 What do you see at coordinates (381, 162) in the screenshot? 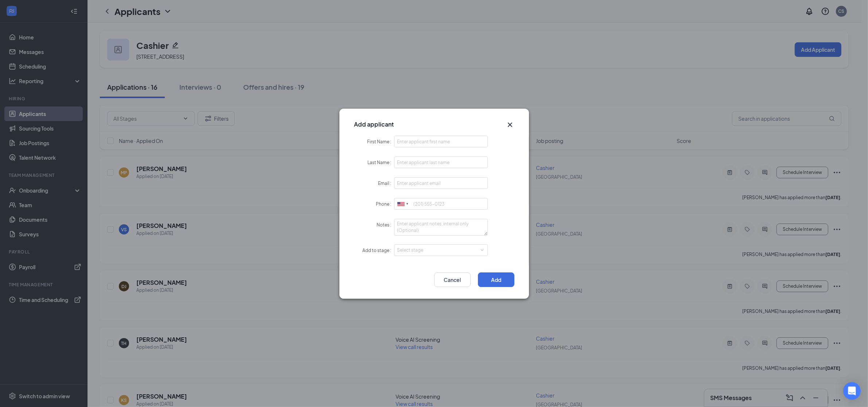
I see `label: Last Name` at bounding box center [381, 162].